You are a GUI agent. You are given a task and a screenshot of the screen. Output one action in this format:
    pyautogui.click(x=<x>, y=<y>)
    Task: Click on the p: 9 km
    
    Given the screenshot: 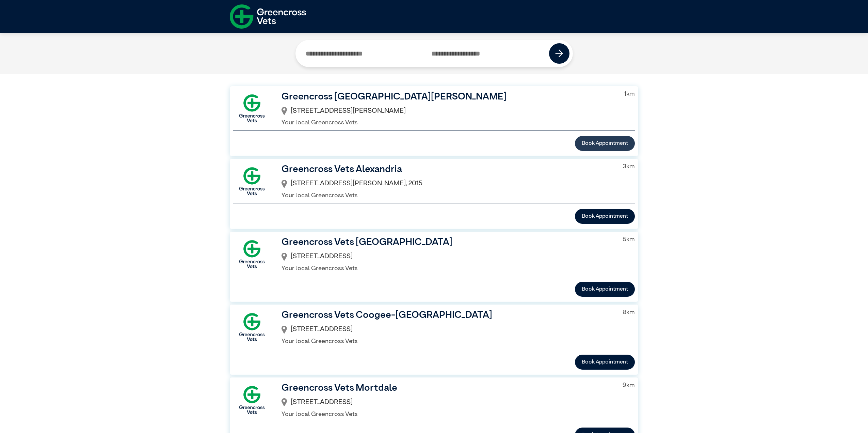 What is the action you would take?
    pyautogui.click(x=629, y=385)
    